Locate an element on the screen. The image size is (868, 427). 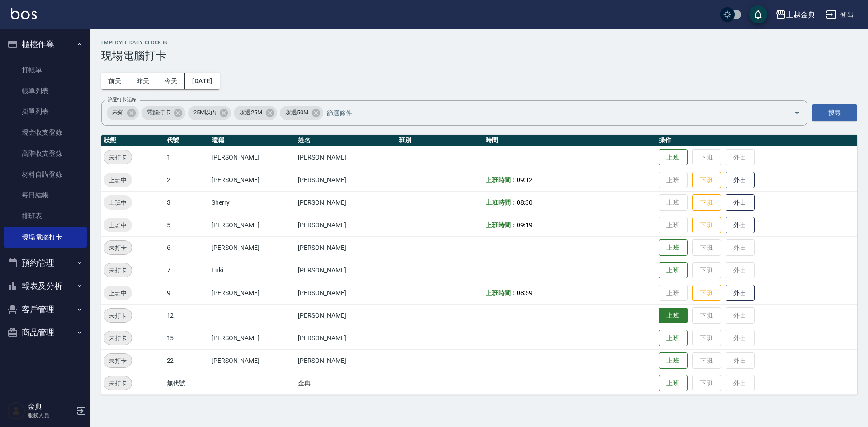
button: save is located at coordinates (758, 15).